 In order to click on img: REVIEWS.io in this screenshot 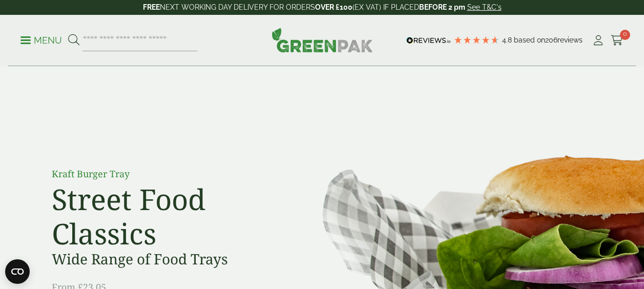, I will do `click(428, 41)`.